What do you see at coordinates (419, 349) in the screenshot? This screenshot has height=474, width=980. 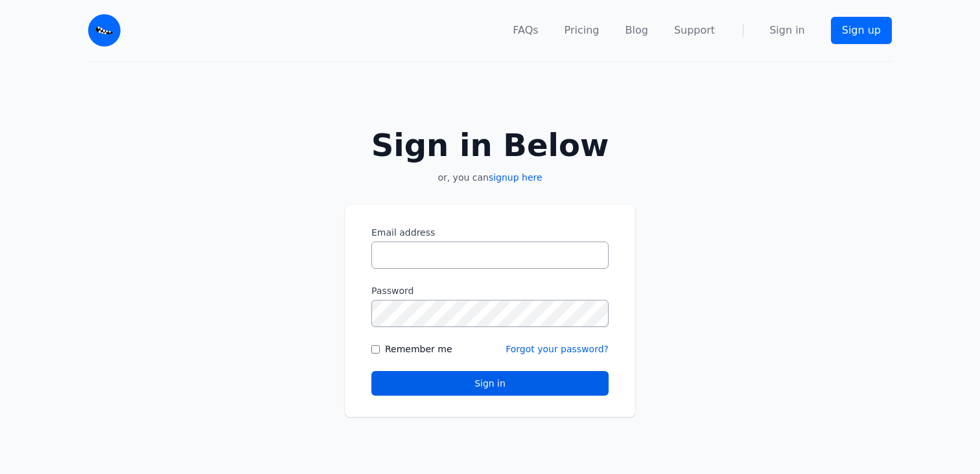 I see `label: Remember me` at bounding box center [419, 349].